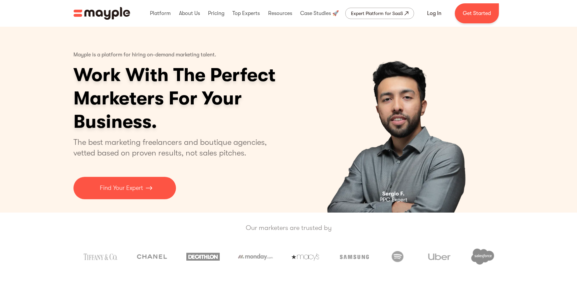  I want to click on h1: Work With The Perfect Marketers For Your Business., so click(200, 98).